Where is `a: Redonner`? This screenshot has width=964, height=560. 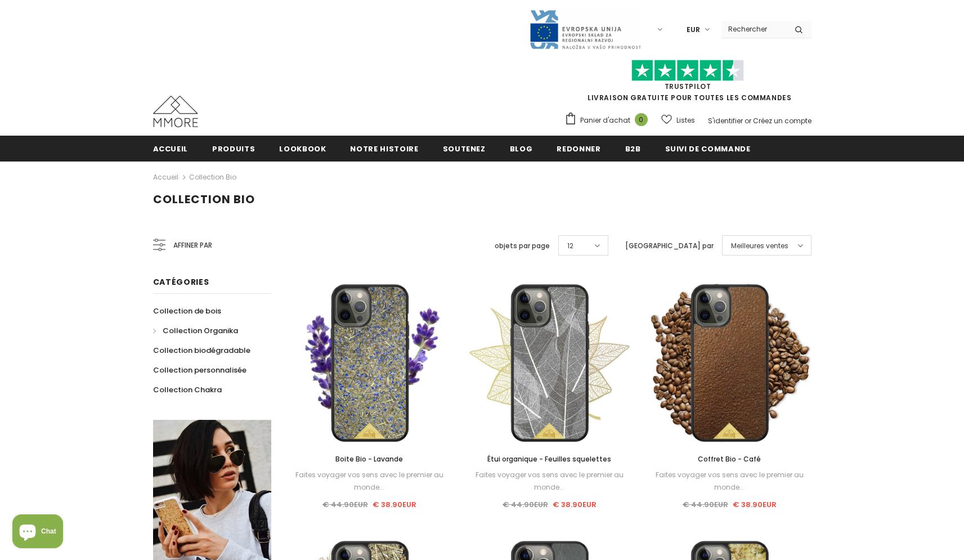 a: Redonner is located at coordinates (579, 148).